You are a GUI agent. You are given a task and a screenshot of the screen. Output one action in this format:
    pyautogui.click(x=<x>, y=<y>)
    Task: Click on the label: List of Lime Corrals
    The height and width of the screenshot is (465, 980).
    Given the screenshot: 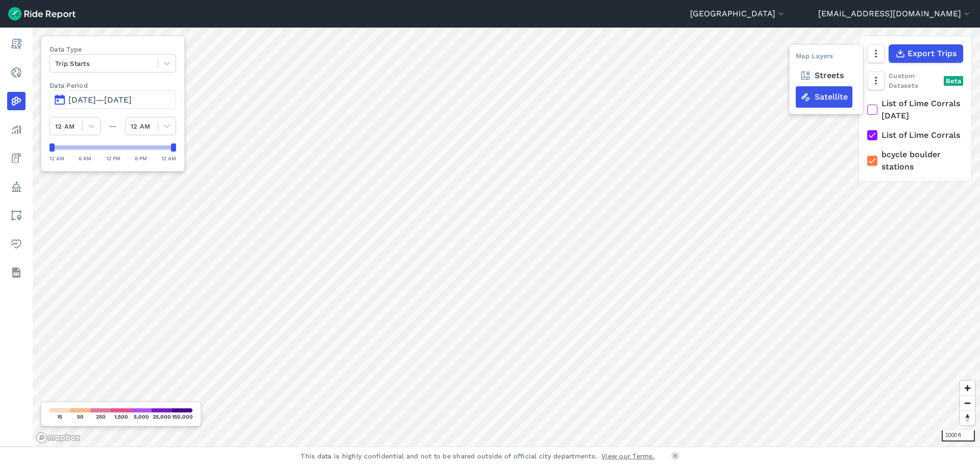 What is the action you would take?
    pyautogui.click(x=916, y=135)
    